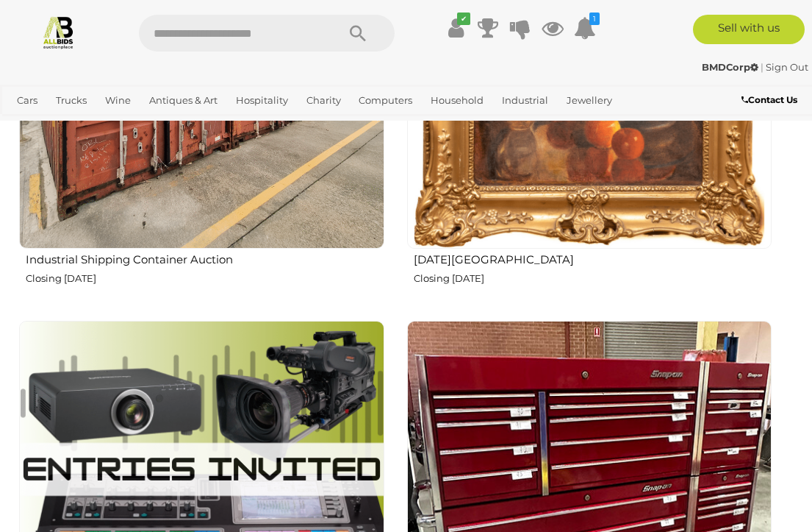 This screenshot has width=812, height=532. What do you see at coordinates (58, 32) in the screenshot?
I see `img: Allbids.com.au` at bounding box center [58, 32].